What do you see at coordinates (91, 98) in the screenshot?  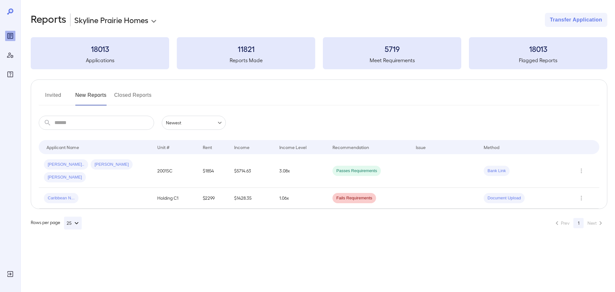 I see `button: New Reports` at bounding box center [91, 98].